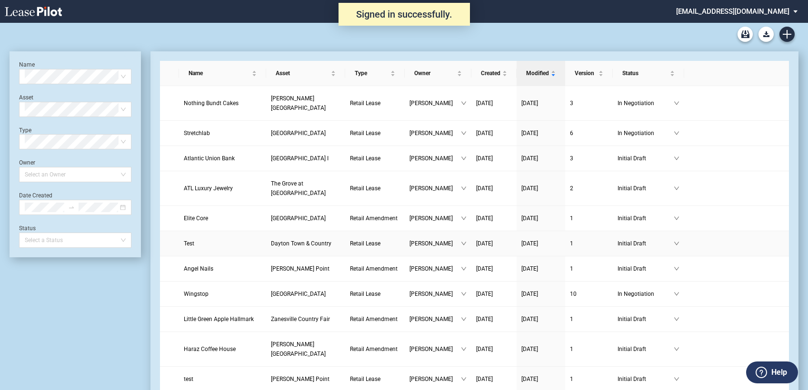 This screenshot has height=390, width=808. I want to click on button: Help, so click(772, 373).